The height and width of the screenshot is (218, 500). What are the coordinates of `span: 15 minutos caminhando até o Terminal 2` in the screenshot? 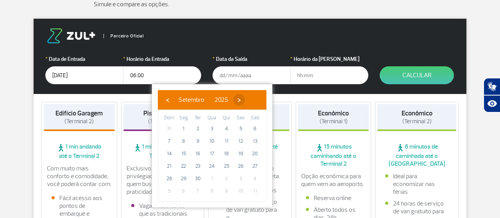 It's located at (333, 155).